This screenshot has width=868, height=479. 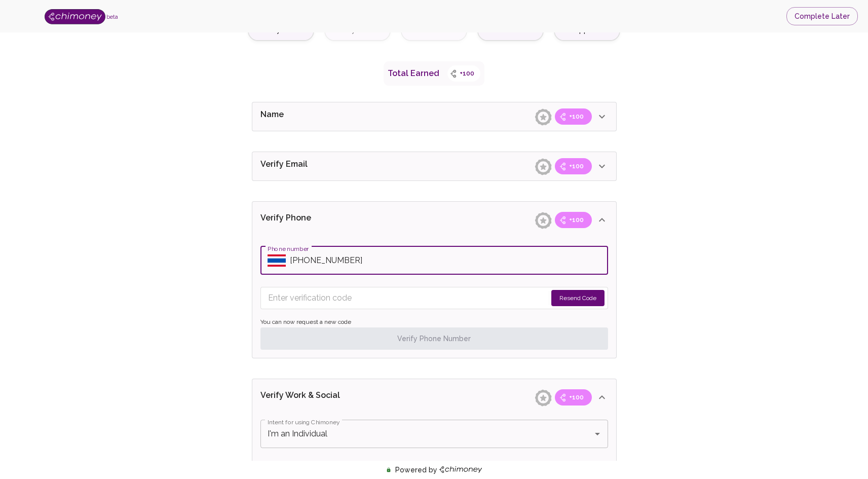 I want to click on img: Logo, so click(x=75, y=17).